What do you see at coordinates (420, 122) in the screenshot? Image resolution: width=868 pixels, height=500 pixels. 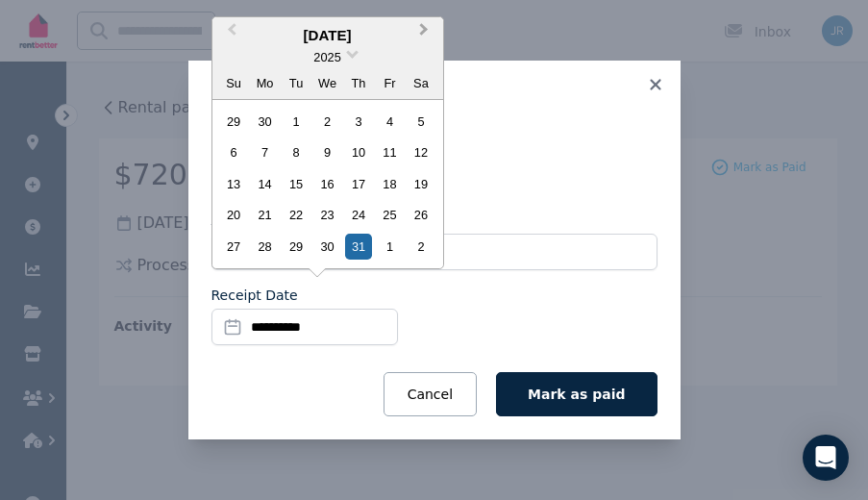 I see `div: Choose Saturday, July 5th, 2025` at bounding box center [420, 122].